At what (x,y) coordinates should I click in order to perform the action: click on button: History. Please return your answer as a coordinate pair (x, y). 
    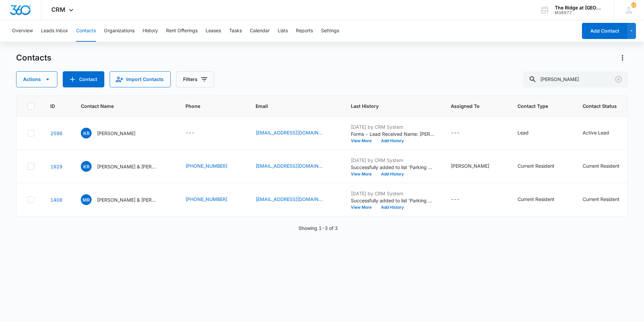
    Looking at the image, I should click on (150, 31).